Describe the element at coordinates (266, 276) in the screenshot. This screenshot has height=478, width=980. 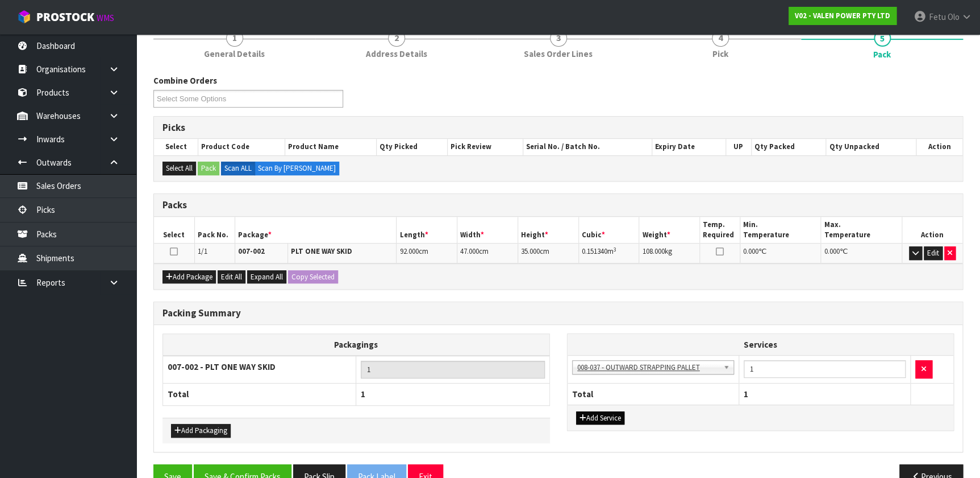
I see `span: Expand All` at that location.